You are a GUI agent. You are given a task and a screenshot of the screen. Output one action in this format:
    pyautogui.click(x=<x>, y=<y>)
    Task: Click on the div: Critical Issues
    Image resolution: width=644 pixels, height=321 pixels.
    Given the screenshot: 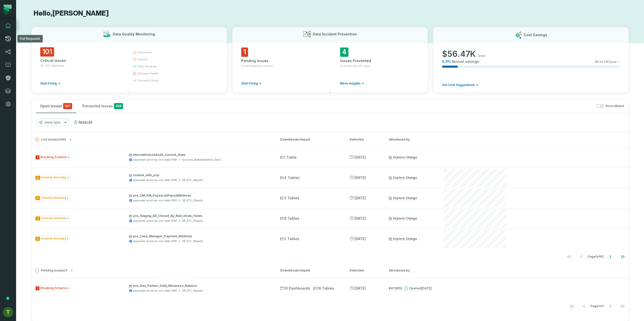 What is the action you would take?
    pyautogui.click(x=82, y=60)
    